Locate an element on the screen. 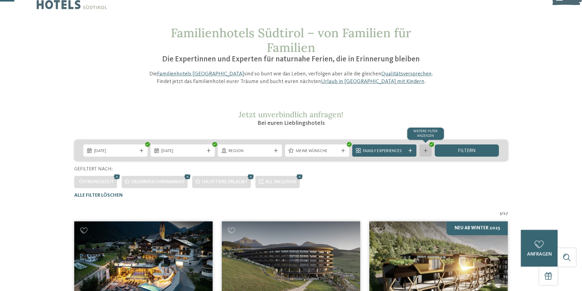  span: Region is located at coordinates (250, 151).